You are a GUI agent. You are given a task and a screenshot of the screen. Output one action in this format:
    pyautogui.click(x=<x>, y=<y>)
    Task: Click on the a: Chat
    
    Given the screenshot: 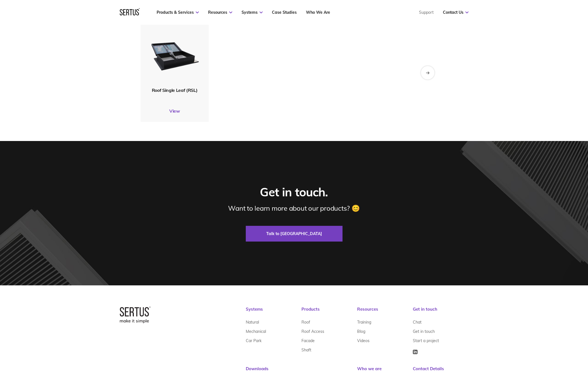 What is the action you would take?
    pyautogui.click(x=417, y=322)
    